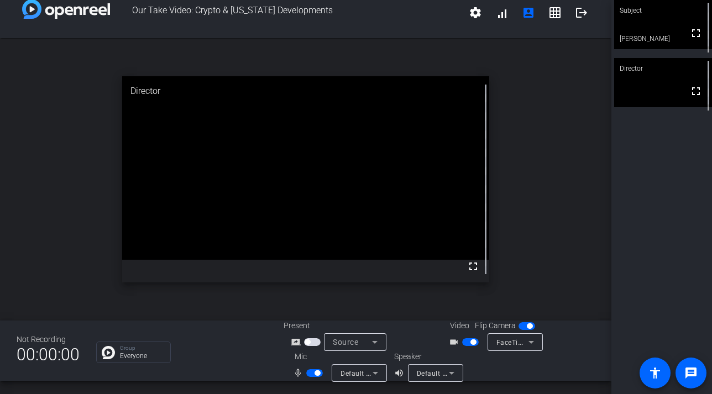  What do you see at coordinates (456, 342) in the screenshot?
I see `mat-icon: videocam_outline` at bounding box center [456, 342].